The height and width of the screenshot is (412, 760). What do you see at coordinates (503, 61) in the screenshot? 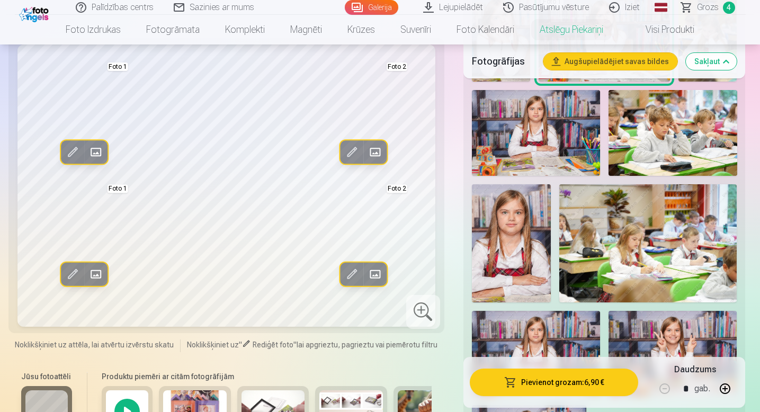
I see `h5: Fotogrāfijas` at bounding box center [503, 61].